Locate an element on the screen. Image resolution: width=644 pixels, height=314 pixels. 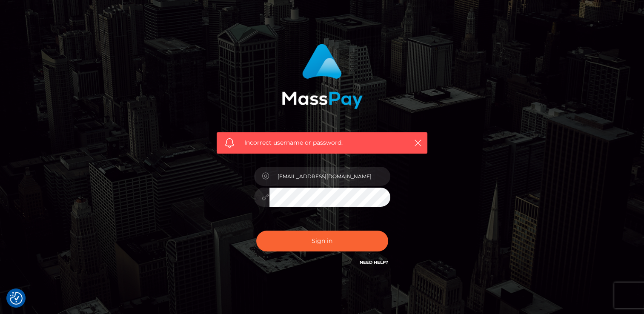
button: Sign in is located at coordinates (322, 241).